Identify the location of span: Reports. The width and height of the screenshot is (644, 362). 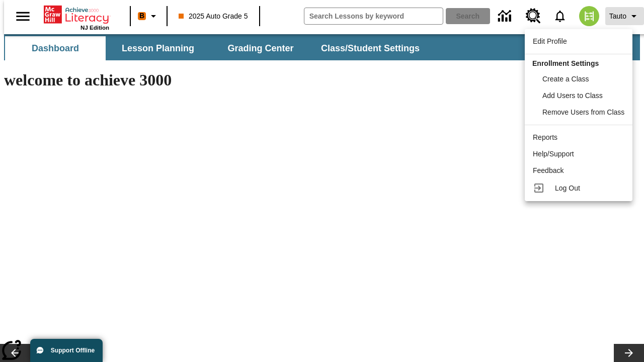
(545, 137).